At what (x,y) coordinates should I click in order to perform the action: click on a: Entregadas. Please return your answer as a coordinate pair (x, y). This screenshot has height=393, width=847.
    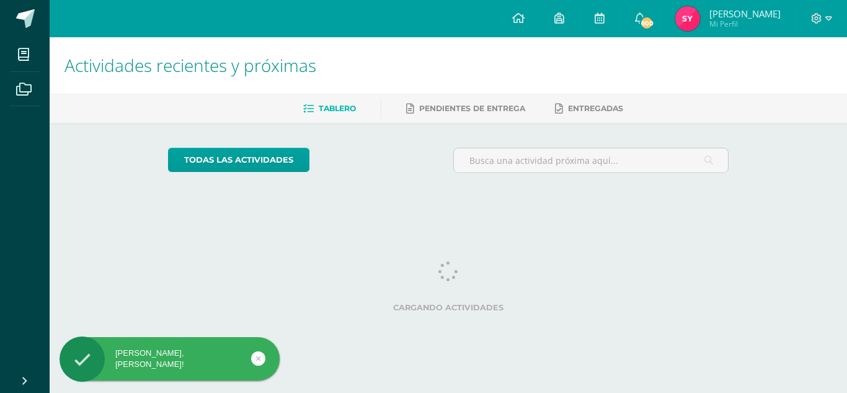
    Looking at the image, I should click on (589, 109).